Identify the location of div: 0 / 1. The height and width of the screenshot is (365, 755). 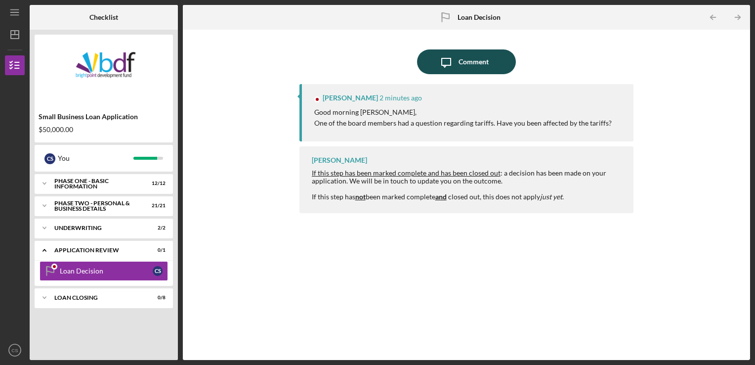
(157, 250).